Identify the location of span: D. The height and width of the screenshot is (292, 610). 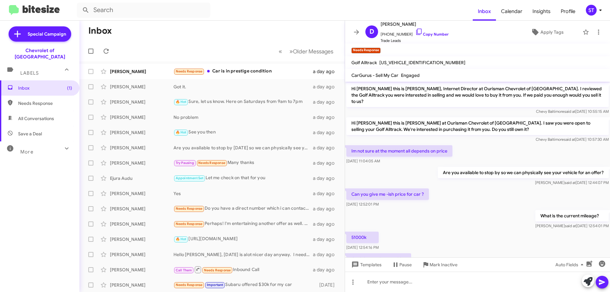
(372, 32).